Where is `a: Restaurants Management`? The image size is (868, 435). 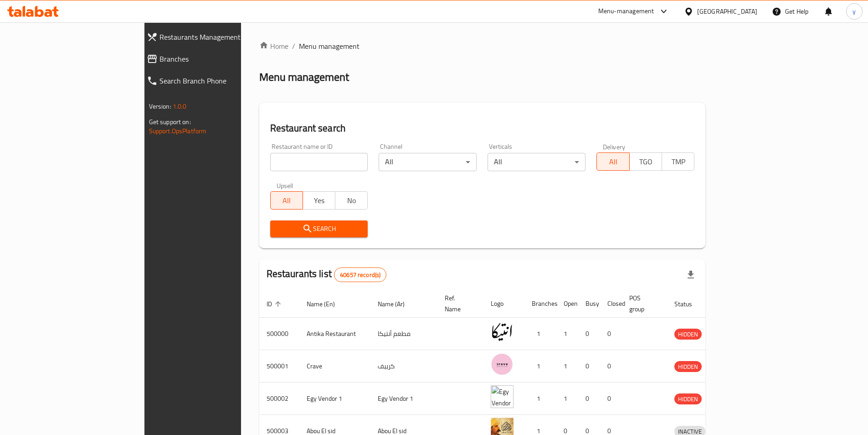 a: Restaurants Management is located at coordinates (214, 37).